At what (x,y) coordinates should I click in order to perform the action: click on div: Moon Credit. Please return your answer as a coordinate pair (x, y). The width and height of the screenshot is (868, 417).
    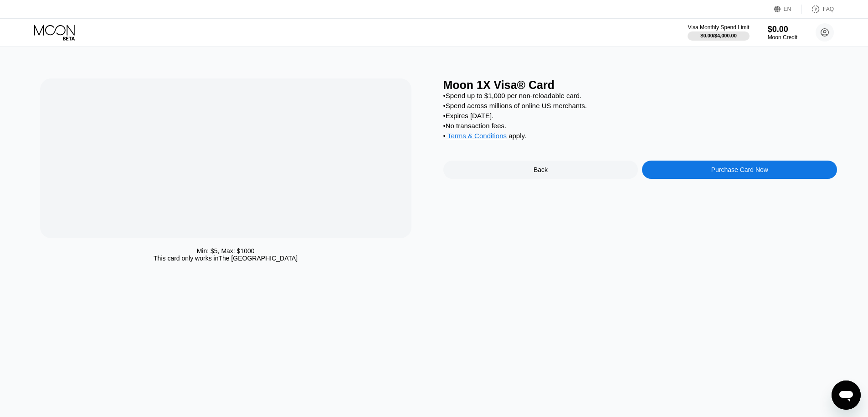
    Looking at the image, I should click on (783, 37).